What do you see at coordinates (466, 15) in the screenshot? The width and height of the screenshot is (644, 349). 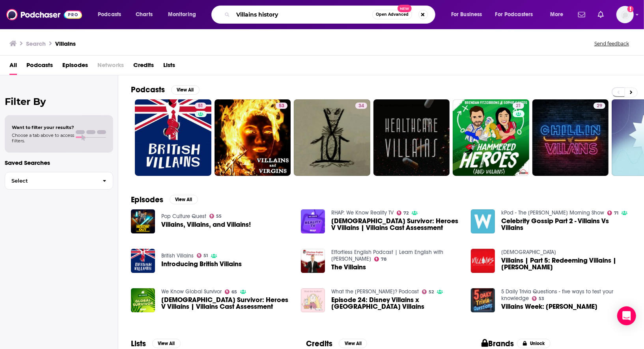 I see `span: For Business` at bounding box center [466, 15].